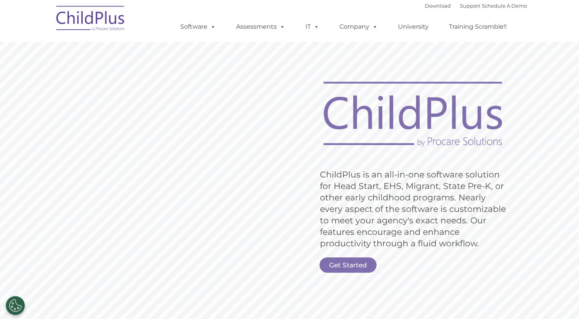 This screenshot has width=579, height=319. What do you see at coordinates (15, 306) in the screenshot?
I see `button: Cookies Settings` at bounding box center [15, 306].